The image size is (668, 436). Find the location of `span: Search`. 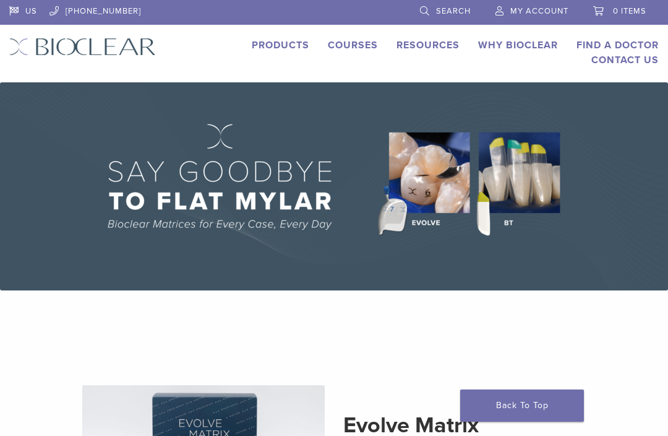

span: Search is located at coordinates (454, 11).